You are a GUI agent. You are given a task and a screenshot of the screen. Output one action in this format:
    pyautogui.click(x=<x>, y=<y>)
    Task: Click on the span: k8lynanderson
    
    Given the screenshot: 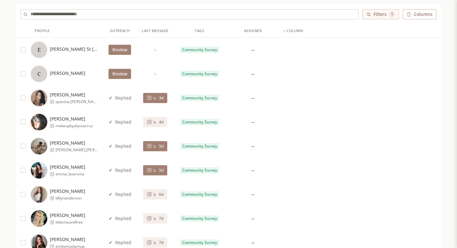 What is the action you would take?
    pyautogui.click(x=70, y=198)
    